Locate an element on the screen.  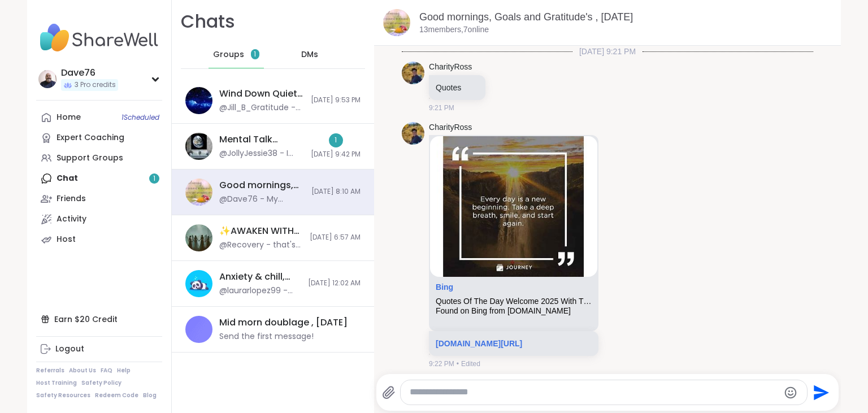
div: Home is located at coordinates (68, 117).